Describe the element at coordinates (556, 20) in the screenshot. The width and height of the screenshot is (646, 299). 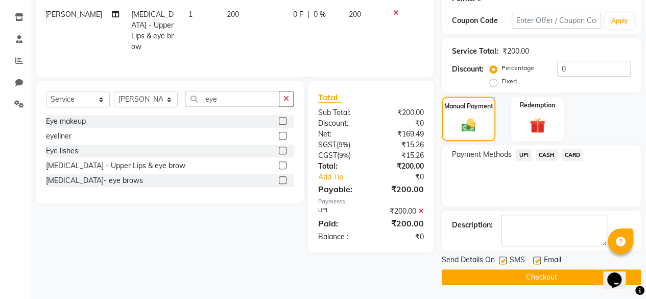
I see `input: Enter Offer / Coupon Code` at that location.